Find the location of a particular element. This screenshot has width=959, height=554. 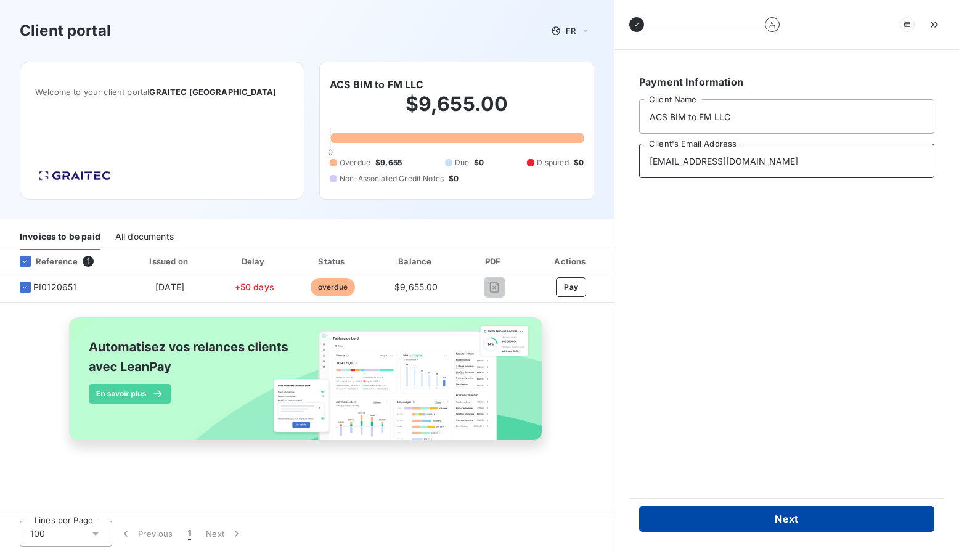

span: $9,655.00 is located at coordinates (416, 287).